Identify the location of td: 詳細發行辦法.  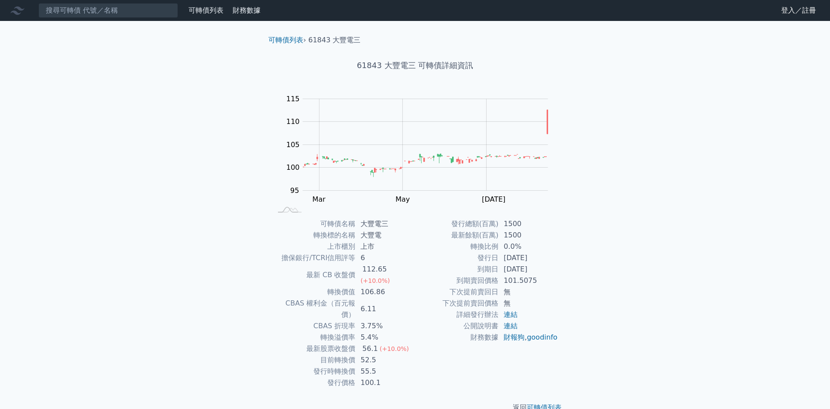
(456, 315).